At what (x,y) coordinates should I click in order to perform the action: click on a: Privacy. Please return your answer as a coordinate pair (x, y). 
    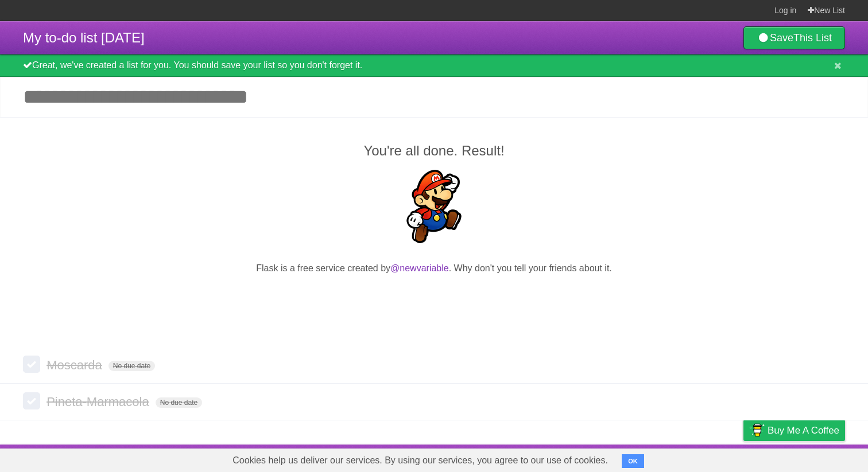
    Looking at the image, I should click on (744, 458).